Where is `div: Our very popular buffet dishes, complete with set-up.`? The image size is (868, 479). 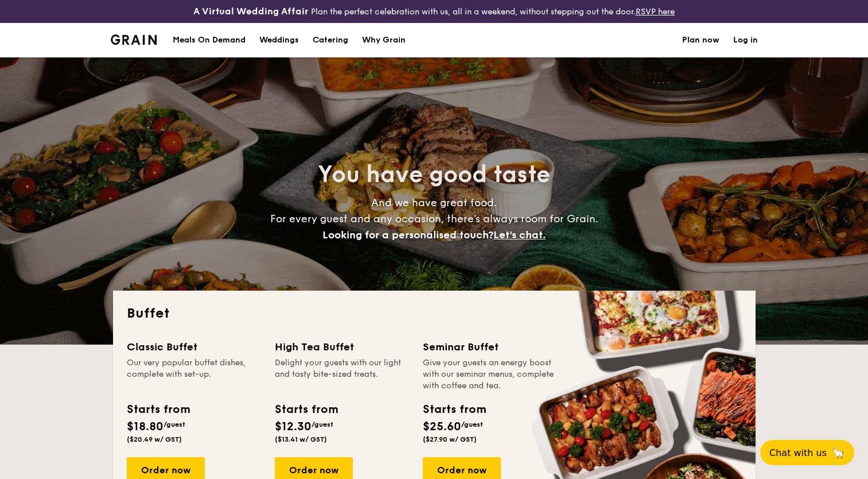 div: Our very popular buffet dishes, complete with set-up. is located at coordinates (194, 375).